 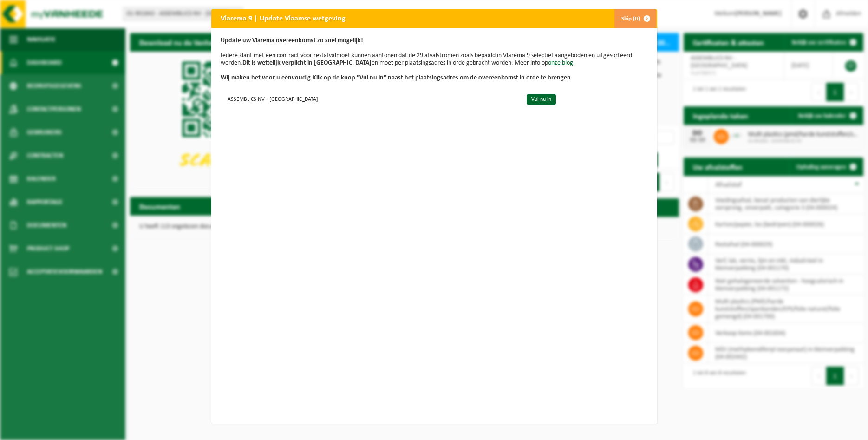 I want to click on u: Iedere klant met een contract voor restafval, so click(x=279, y=55).